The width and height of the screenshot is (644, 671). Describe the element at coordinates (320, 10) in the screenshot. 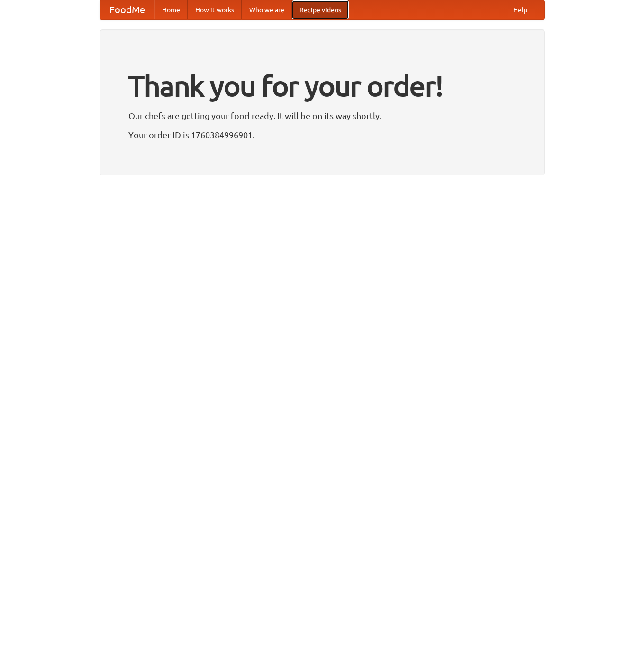

I see `a: Recipe videos` at that location.